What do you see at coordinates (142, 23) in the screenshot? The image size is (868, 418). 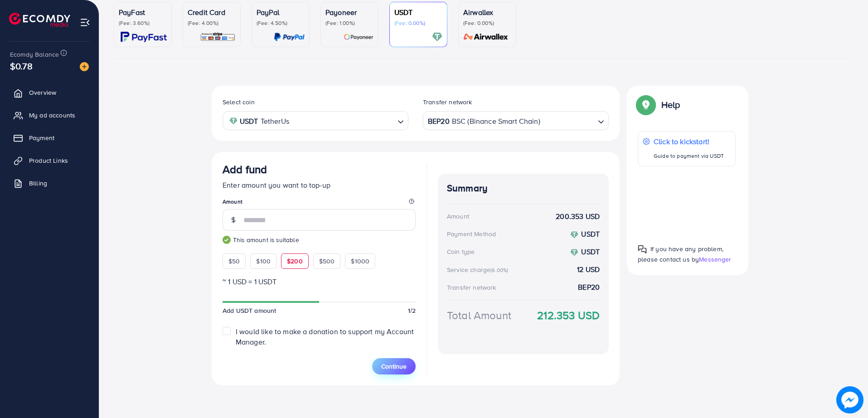 I see `p: (Fee: 3.60%)` at bounding box center [142, 23].